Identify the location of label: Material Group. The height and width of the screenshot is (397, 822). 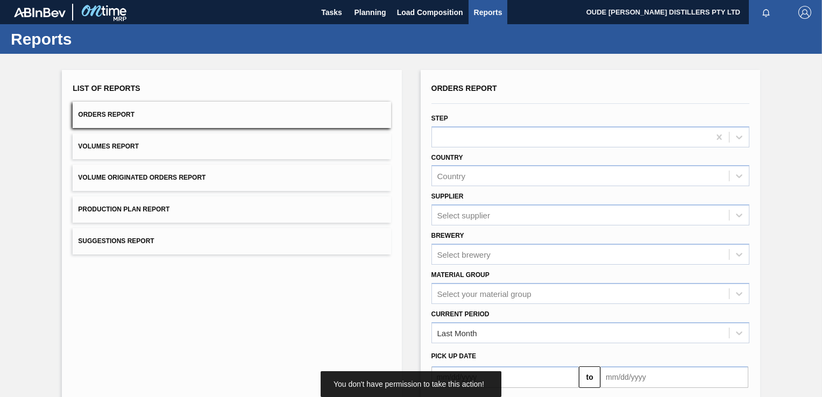
(460, 275).